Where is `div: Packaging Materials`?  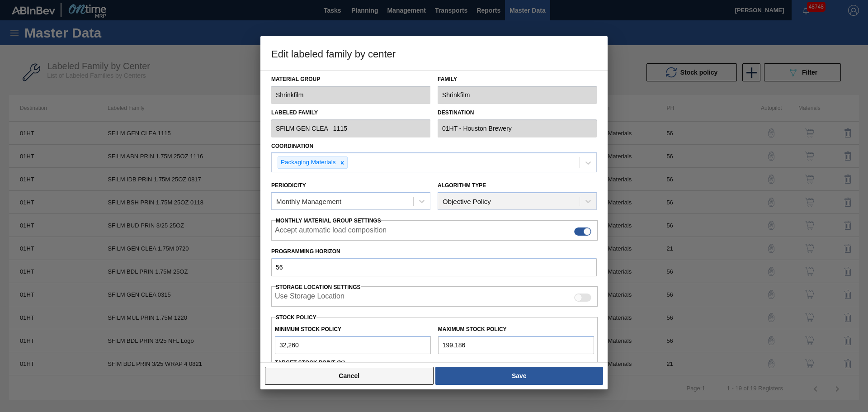
div: Packaging Materials is located at coordinates (308, 162).